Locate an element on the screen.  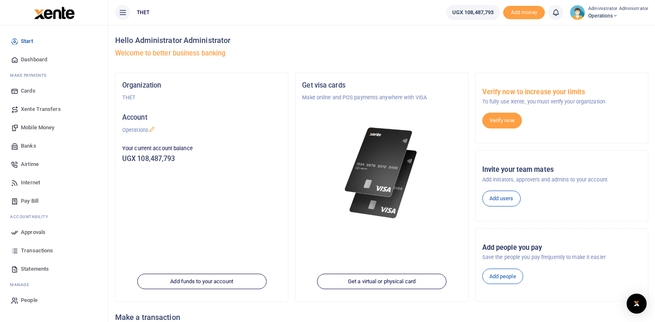
a: Add money is located at coordinates (524, 12).